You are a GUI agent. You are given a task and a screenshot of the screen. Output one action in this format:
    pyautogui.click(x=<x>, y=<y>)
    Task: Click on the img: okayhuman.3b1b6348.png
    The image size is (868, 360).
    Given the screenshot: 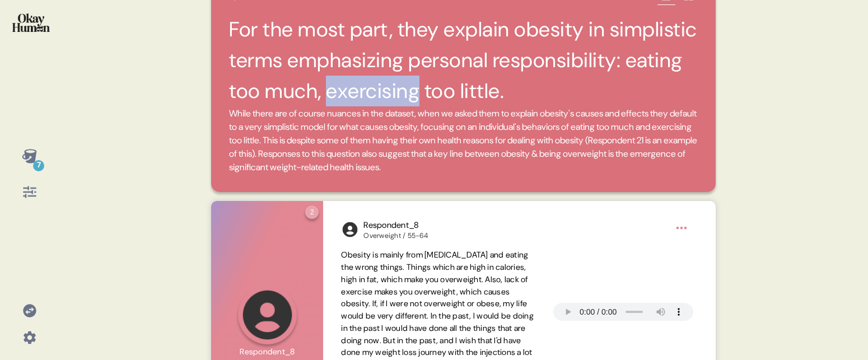 What is the action you would take?
    pyautogui.click(x=31, y=23)
    